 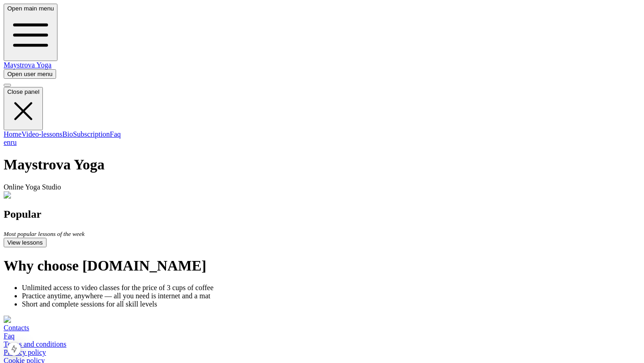 I want to click on a: ru, so click(x=13, y=143).